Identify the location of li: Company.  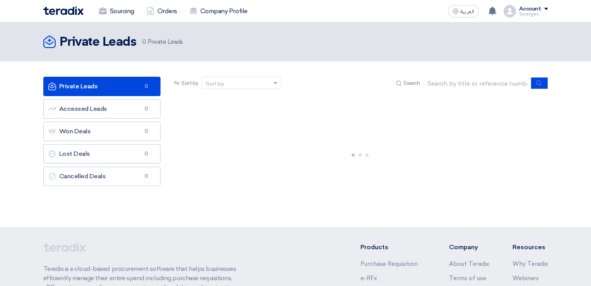
(469, 247).